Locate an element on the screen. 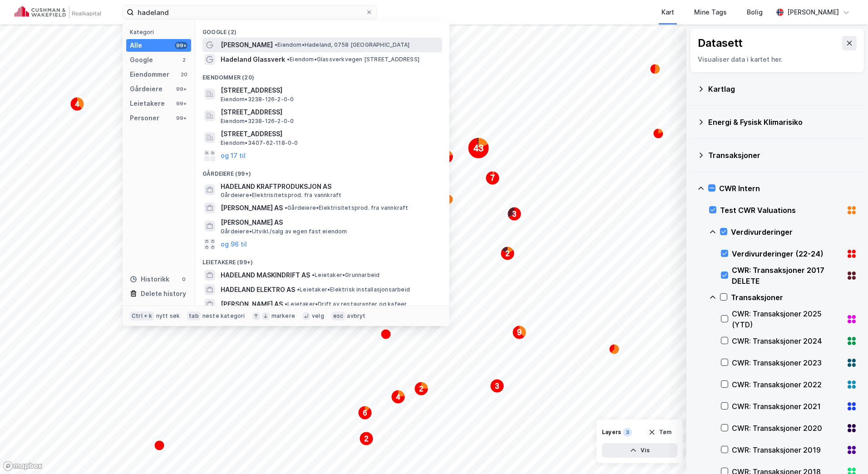 Image resolution: width=868 pixels, height=474 pixels. span: Hadeland Glassverk is located at coordinates (253, 60).